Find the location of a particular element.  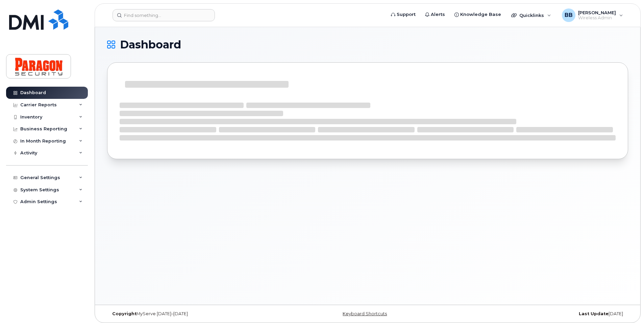

strong: Copyright is located at coordinates (125, 313).